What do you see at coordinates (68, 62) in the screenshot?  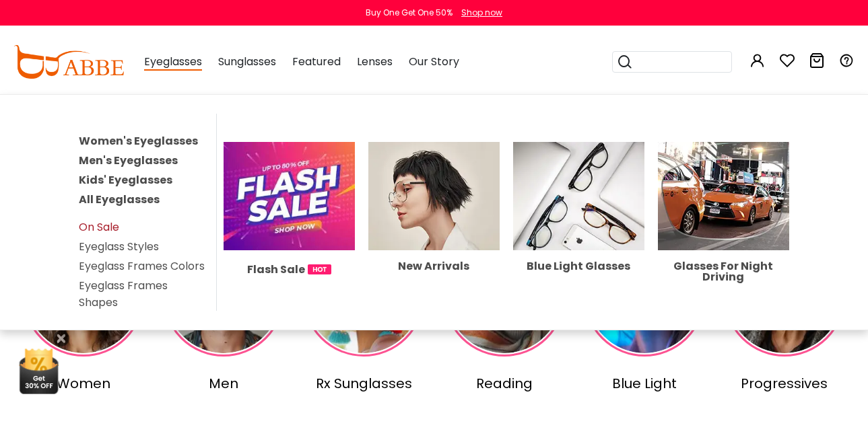 I see `img: abbeglasses.com` at bounding box center [68, 62].